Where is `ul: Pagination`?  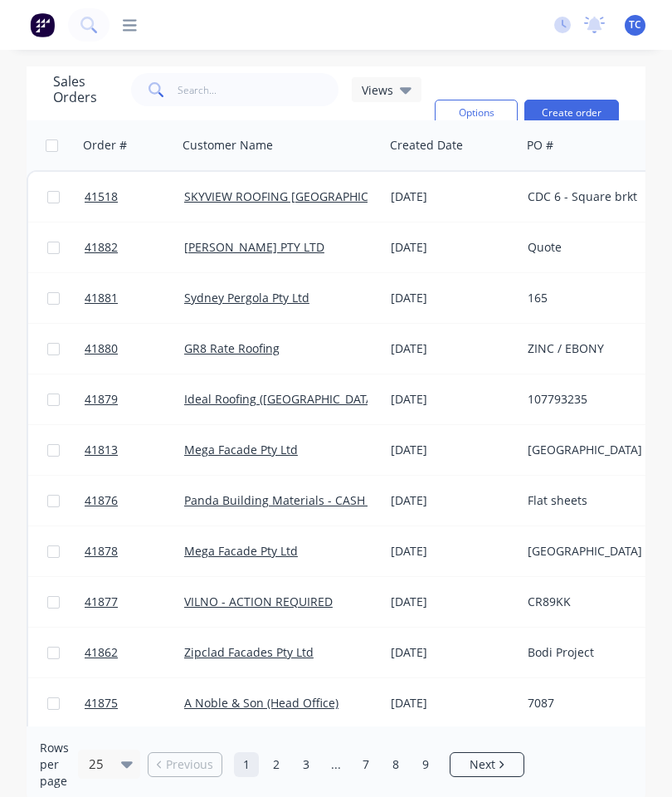 ul: Pagination is located at coordinates (336, 764).